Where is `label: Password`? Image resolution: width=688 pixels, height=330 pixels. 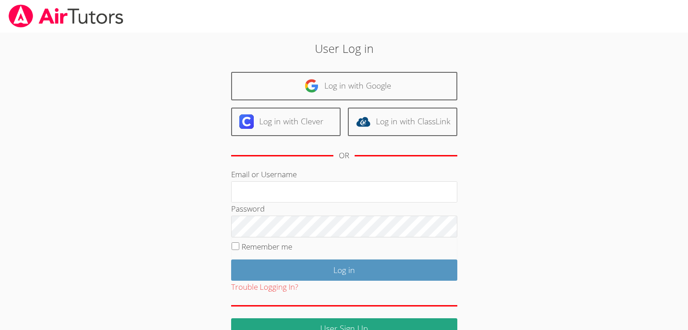 label: Password is located at coordinates (248, 208).